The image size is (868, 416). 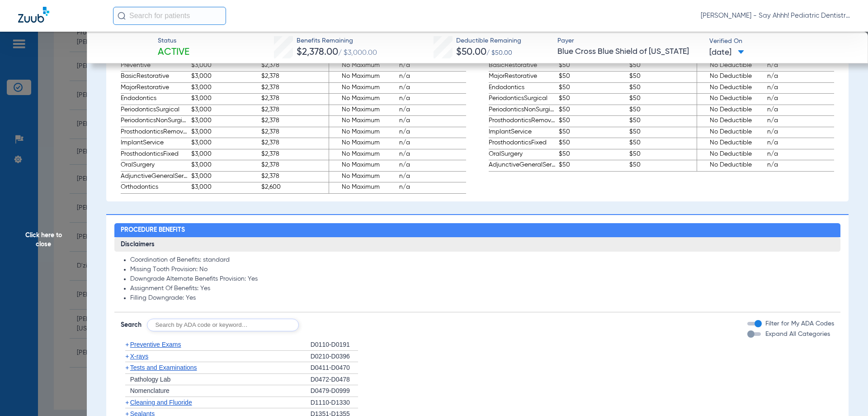 I want to click on span: Preventive Exams, so click(x=155, y=344).